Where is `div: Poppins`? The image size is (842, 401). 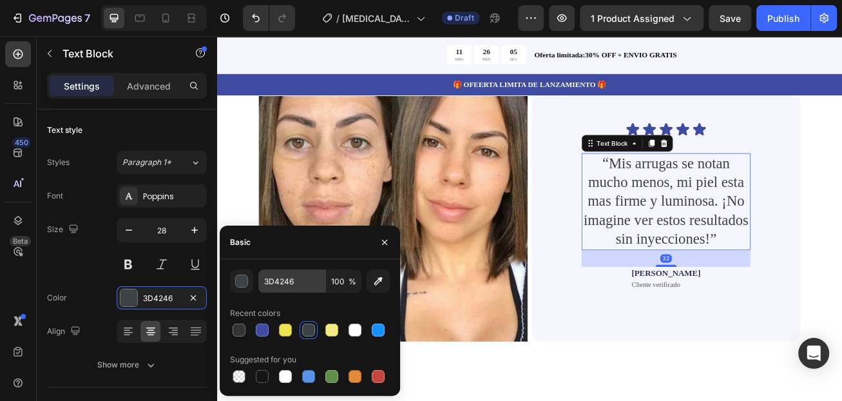 div: Poppins is located at coordinates (173, 197).